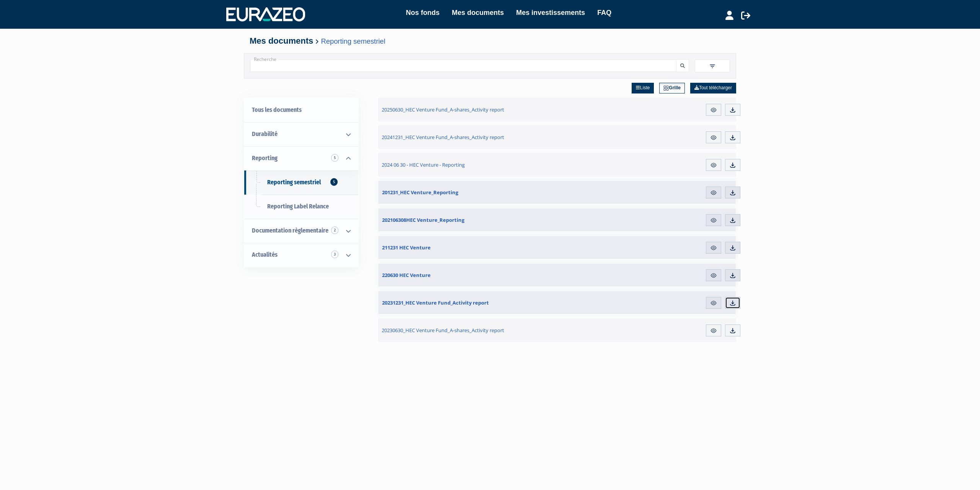  What do you see at coordinates (604, 13) in the screenshot?
I see `a: FAQ` at bounding box center [604, 13].